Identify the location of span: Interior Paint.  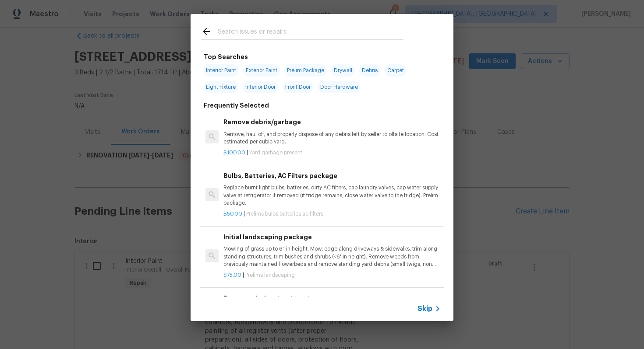
(221, 70).